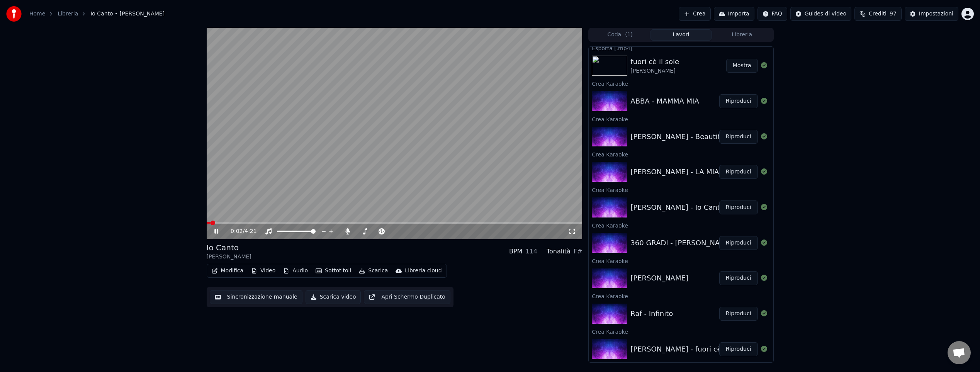 The width and height of the screenshot is (980, 372). What do you see at coordinates (651, 313) in the screenshot?
I see `div: Raf - Infinito` at bounding box center [651, 313].